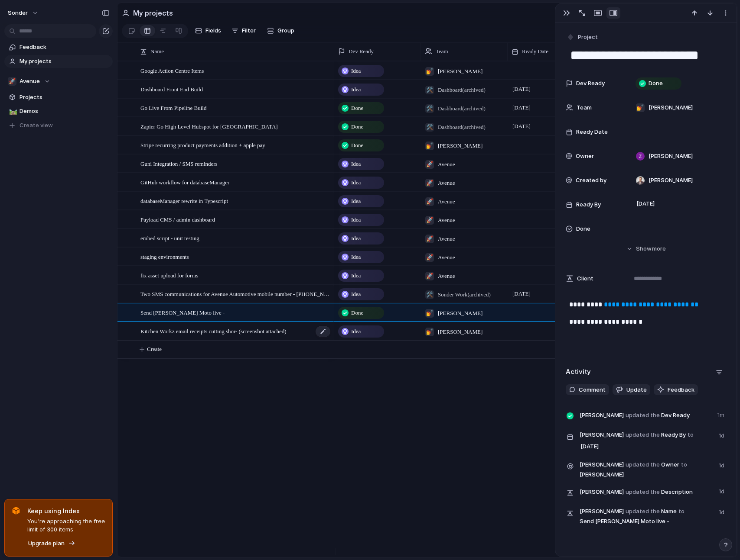 The width and height of the screenshot is (740, 560). What do you see at coordinates (676, 390) in the screenshot?
I see `button: Feedback` at bounding box center [676, 390].